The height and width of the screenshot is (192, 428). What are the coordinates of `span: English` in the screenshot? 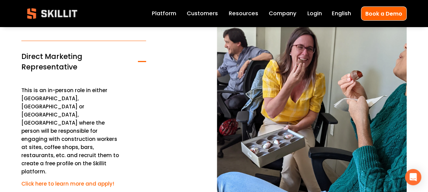 It's located at (341, 14).